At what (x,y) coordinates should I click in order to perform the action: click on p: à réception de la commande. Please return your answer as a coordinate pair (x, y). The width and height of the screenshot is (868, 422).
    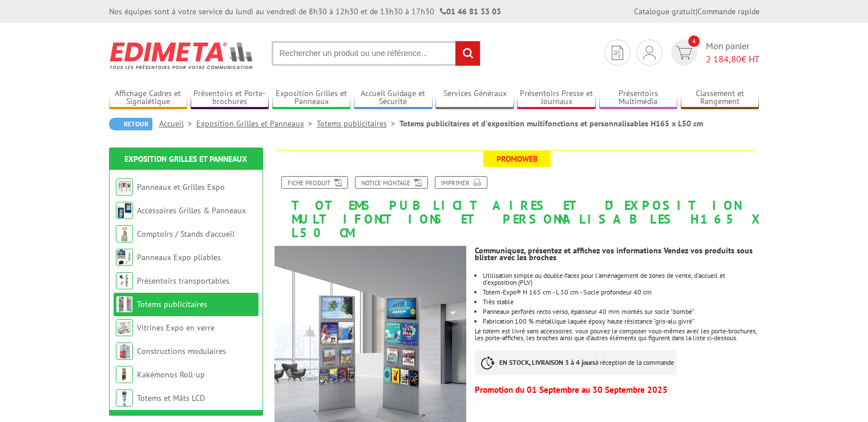
    Looking at the image, I should click on (576, 362).